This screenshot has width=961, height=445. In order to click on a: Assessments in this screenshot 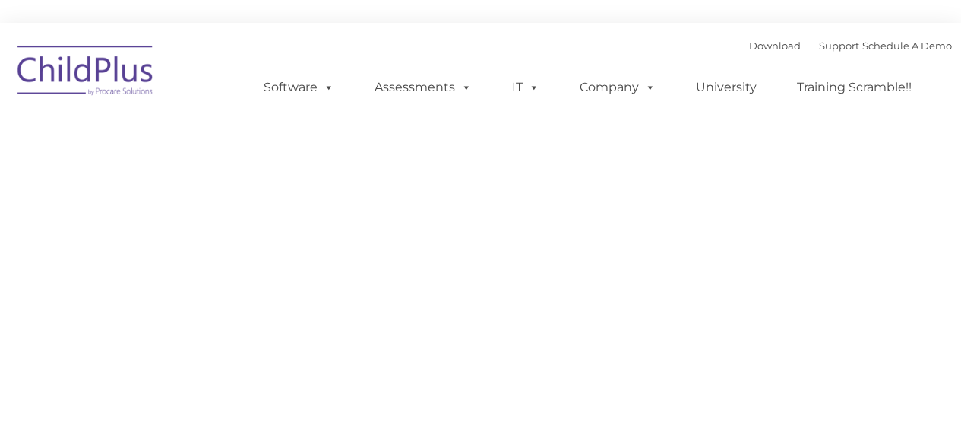, I will do `click(423, 87)`.